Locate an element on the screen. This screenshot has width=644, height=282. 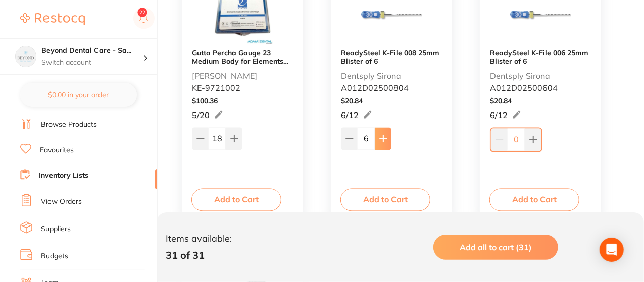
b: ReadySteel K-File 008 25mm Blister of 6 is located at coordinates (391, 57).